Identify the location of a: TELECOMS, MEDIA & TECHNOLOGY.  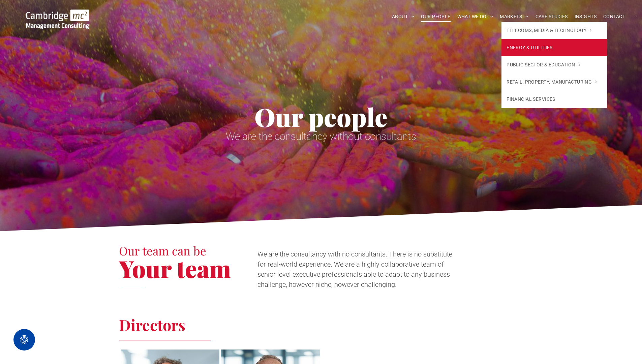
(554, 31).